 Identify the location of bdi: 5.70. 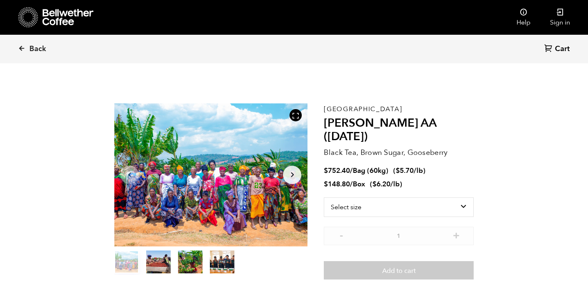
(405, 170).